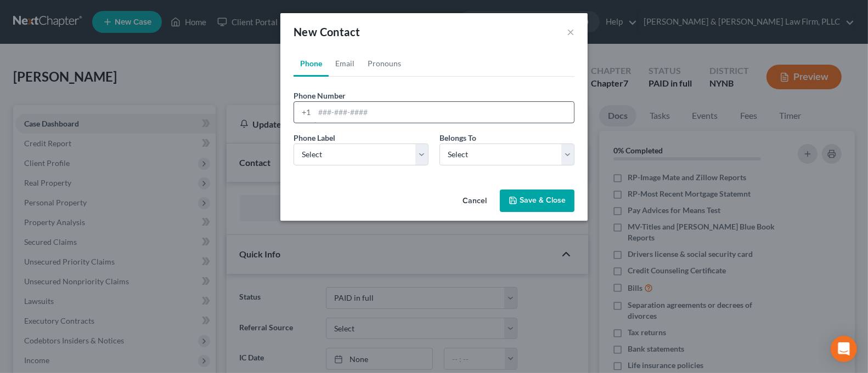 Image resolution: width=868 pixels, height=373 pixels. Describe the element at coordinates (345, 64) in the screenshot. I see `a: Email` at that location.